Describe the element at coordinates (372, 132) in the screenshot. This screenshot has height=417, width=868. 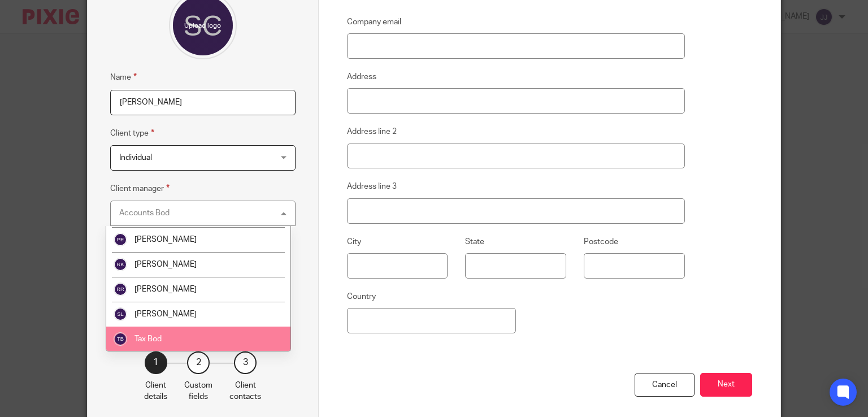
I see `label: Address line 2` at that location.